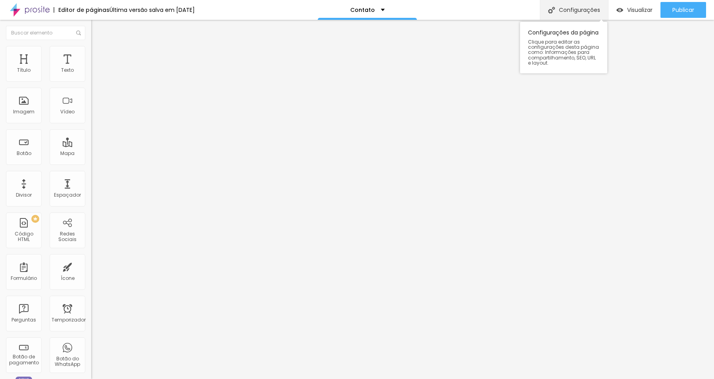  I want to click on font: Imagem, so click(24, 111).